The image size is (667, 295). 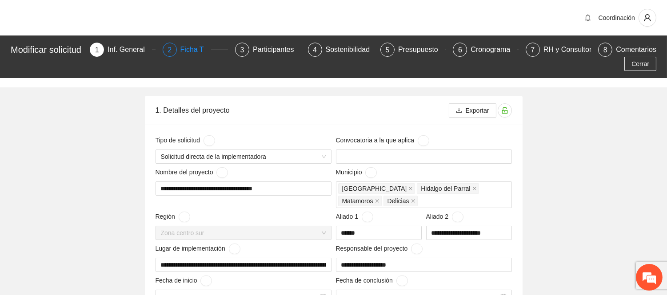 I want to click on div: Chatee con nosotros ahora, so click(x=98, y=51).